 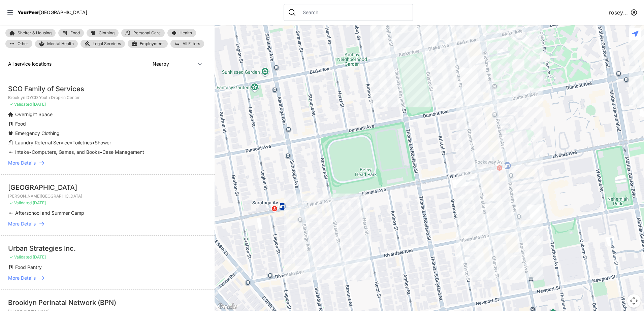 I want to click on input: Search, so click(x=354, y=12).